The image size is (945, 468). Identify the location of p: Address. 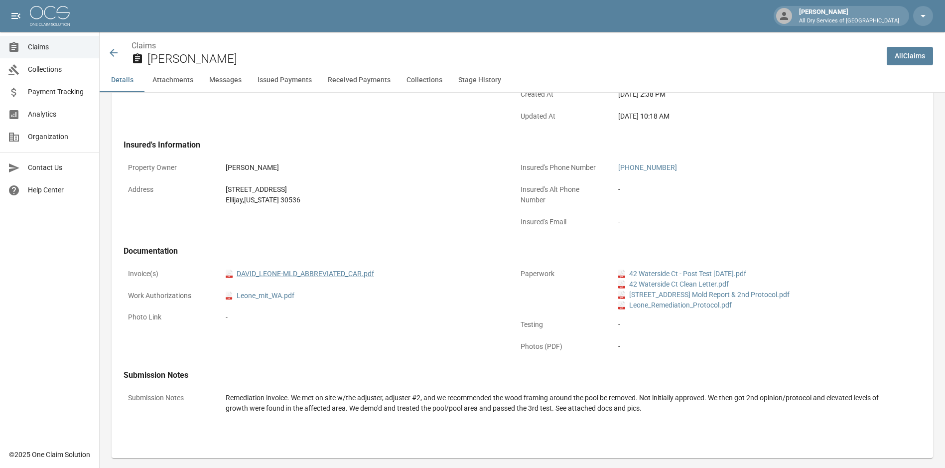
(168, 189).